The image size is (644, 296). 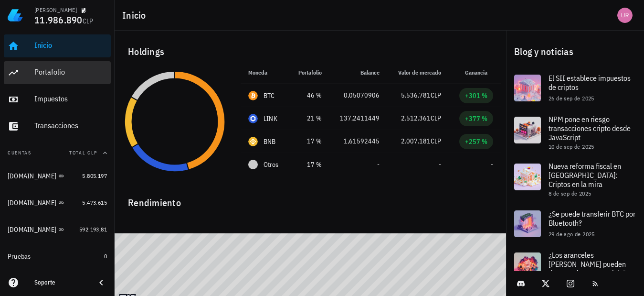 I want to click on span: Ganancia, so click(x=479, y=72).